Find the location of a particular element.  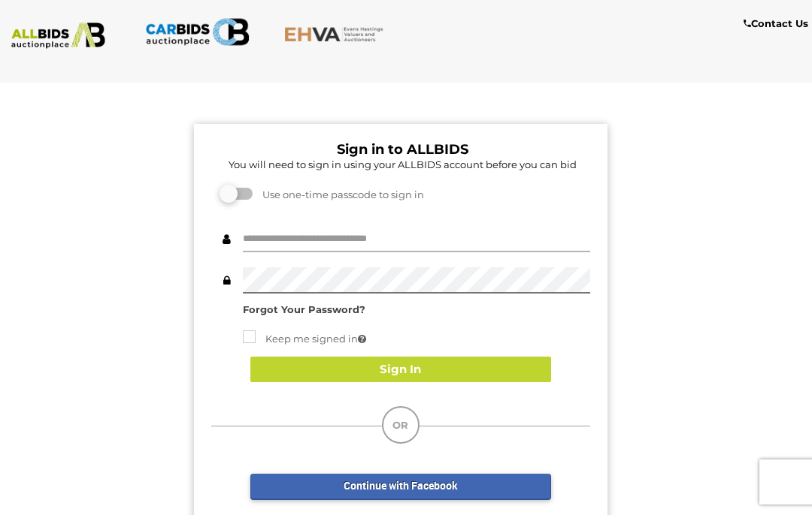

a: Contact Us is located at coordinates (777, 23).